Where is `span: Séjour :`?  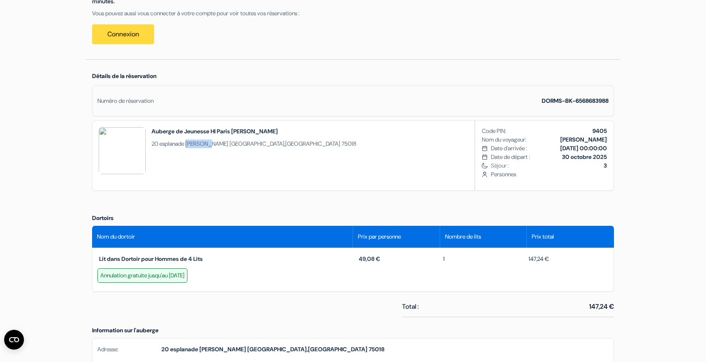 span: Séjour : is located at coordinates (548, 165).